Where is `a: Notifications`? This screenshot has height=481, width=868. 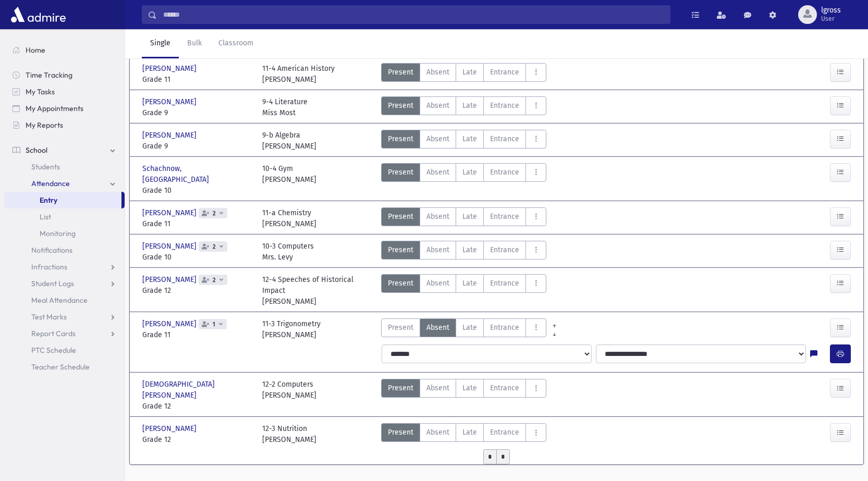 a: Notifications is located at coordinates (64, 250).